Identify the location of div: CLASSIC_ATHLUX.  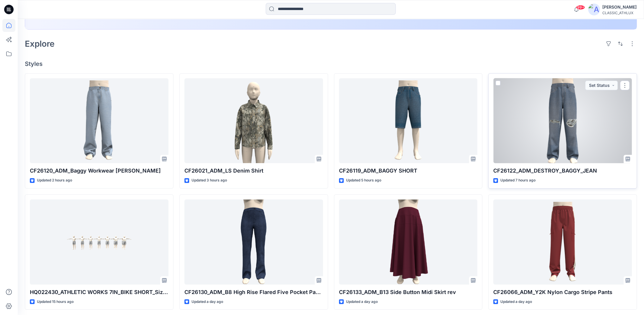
(620, 13).